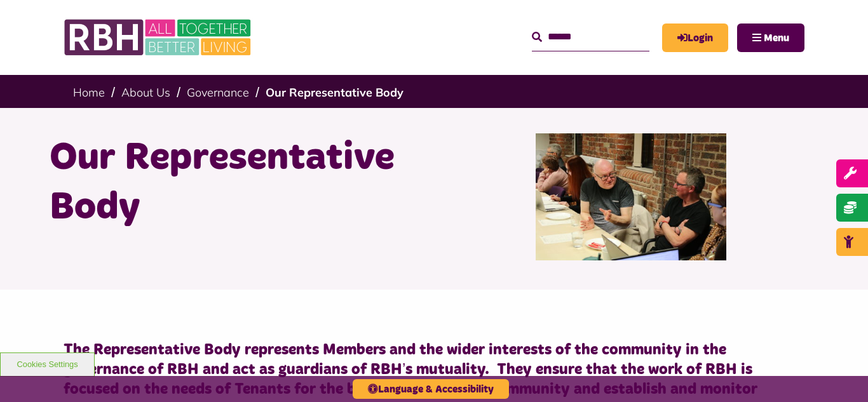 Image resolution: width=868 pixels, height=402 pixels. Describe the element at coordinates (431, 389) in the screenshot. I see `button: Language & Accessibility` at that location.